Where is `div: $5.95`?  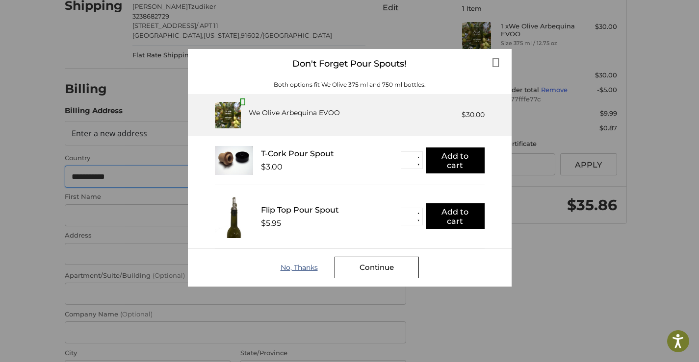
div: $5.95 is located at coordinates (271, 223).